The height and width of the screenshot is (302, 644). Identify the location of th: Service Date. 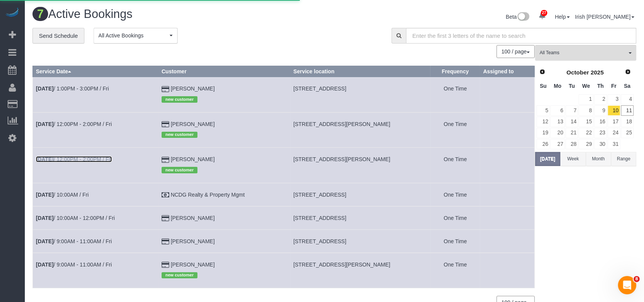
(96, 71).